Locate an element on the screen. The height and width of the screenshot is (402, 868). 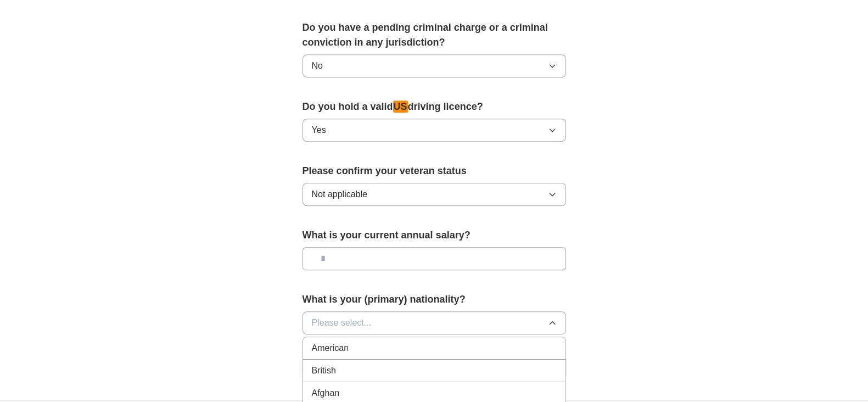
button: No is located at coordinates (435, 66).